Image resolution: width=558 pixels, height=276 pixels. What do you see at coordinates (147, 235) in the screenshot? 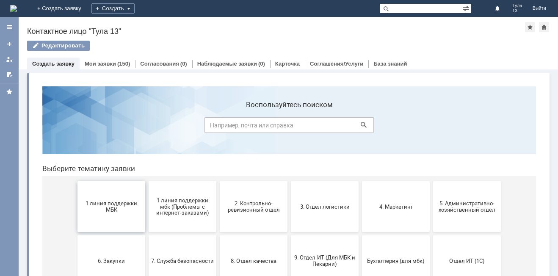
I see `button: Отдел-ИТ (Офис)` at bounding box center [147, 235].